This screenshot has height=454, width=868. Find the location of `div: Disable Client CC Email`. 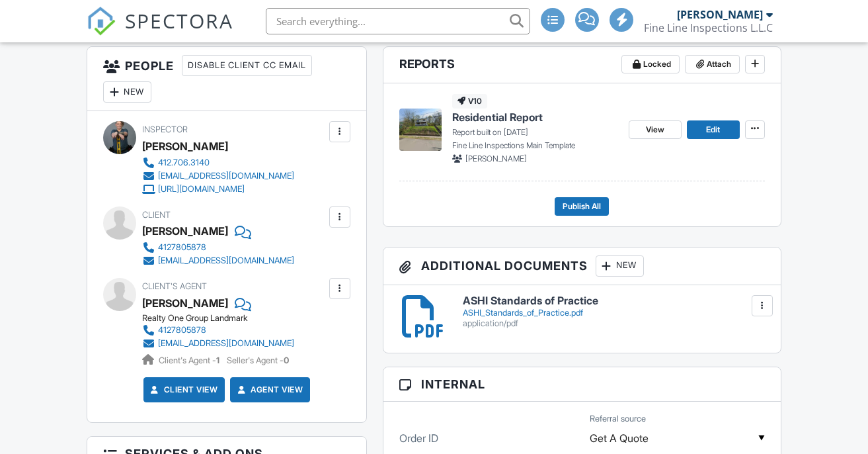

div: Disable Client CC Email is located at coordinates (247, 66).